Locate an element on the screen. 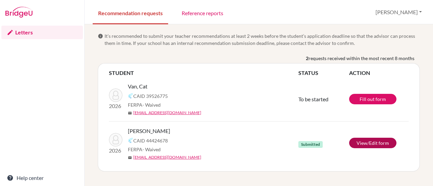 This screenshot has width=433, height=186. span: CAID 44424678 is located at coordinates (151, 141).